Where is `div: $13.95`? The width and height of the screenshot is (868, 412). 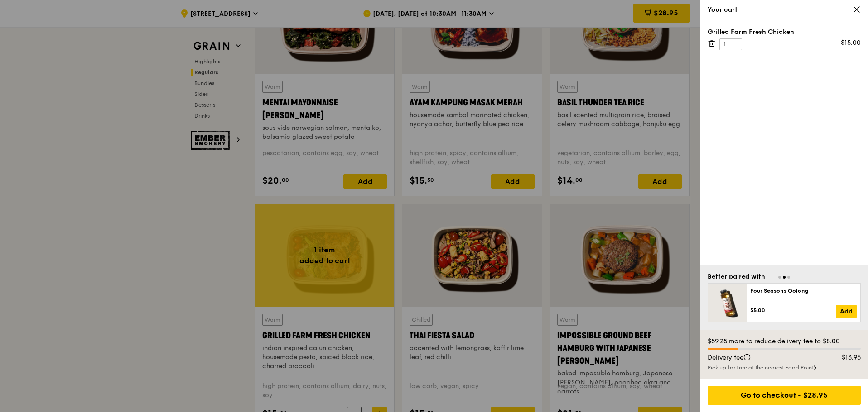 div: $13.95 is located at coordinates (846, 358).